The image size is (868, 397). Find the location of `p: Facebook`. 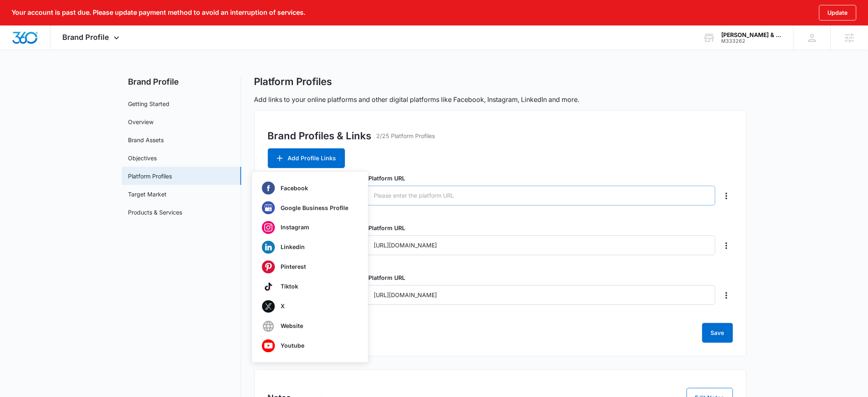

p: Facebook is located at coordinates (294, 188).